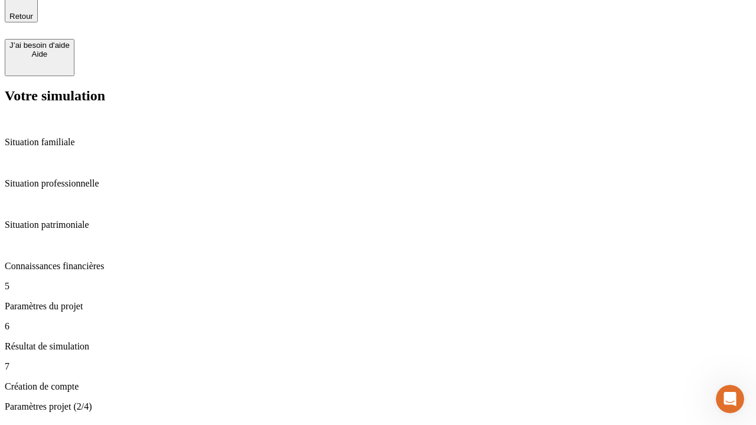 The image size is (756, 425). Describe the element at coordinates (378, 184) in the screenshot. I see `p: Situation professionnelle` at that location.